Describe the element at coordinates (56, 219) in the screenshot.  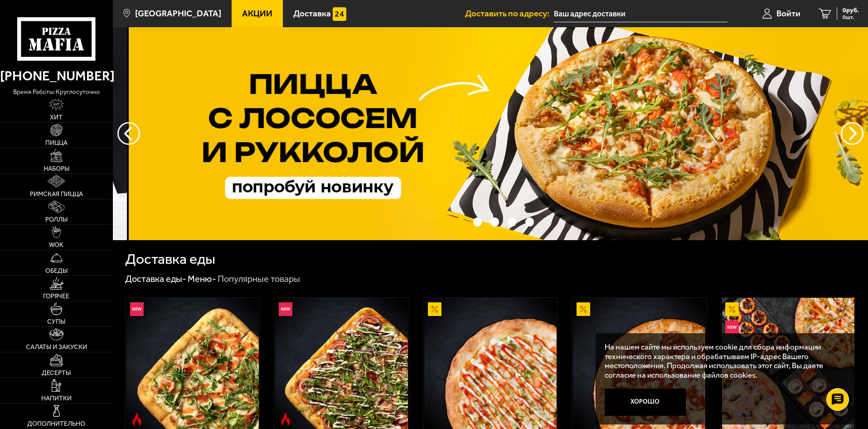
I see `span: Роллы` at that location.